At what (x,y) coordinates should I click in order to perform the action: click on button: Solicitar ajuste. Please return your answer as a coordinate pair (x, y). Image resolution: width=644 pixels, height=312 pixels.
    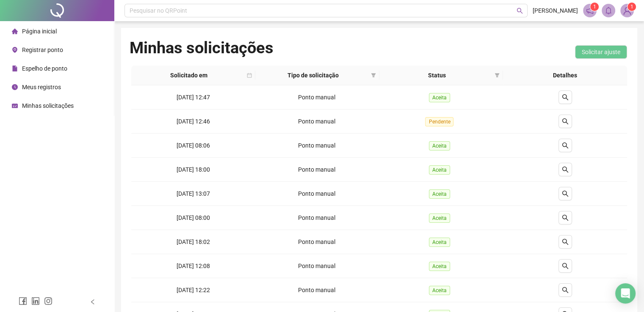
    Looking at the image, I should click on (601, 52).